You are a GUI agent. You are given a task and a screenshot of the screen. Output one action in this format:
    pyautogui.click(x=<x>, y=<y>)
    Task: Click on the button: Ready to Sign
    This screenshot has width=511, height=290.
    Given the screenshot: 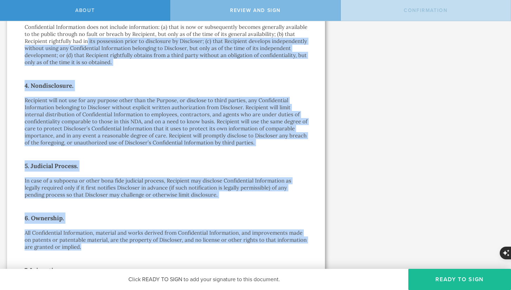 What is the action you would take?
    pyautogui.click(x=460, y=279)
    